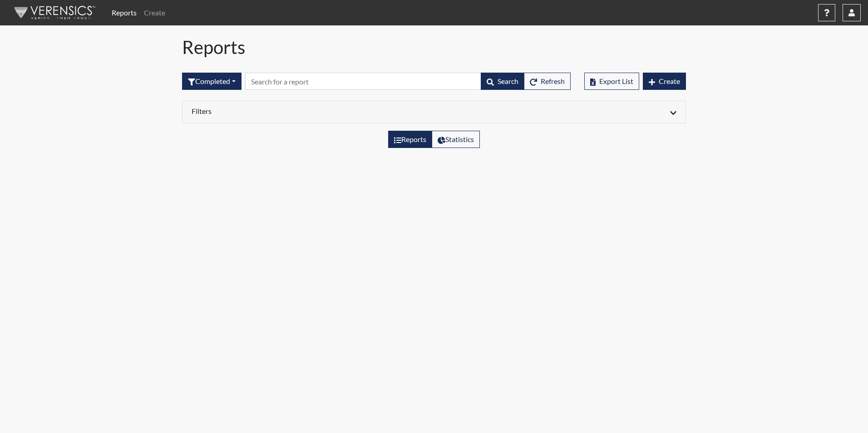  What do you see at coordinates (309, 111) in the screenshot?
I see `h6: Filters` at bounding box center [309, 111].